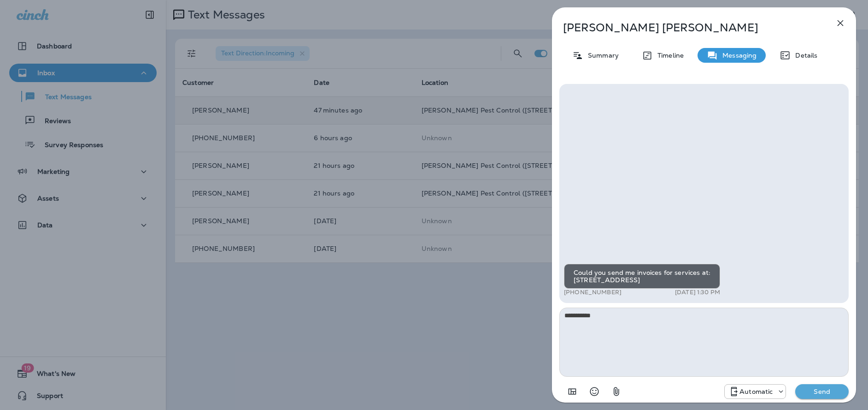 Image resolution: width=868 pixels, height=410 pixels. I want to click on p: Messaging, so click(737, 56).